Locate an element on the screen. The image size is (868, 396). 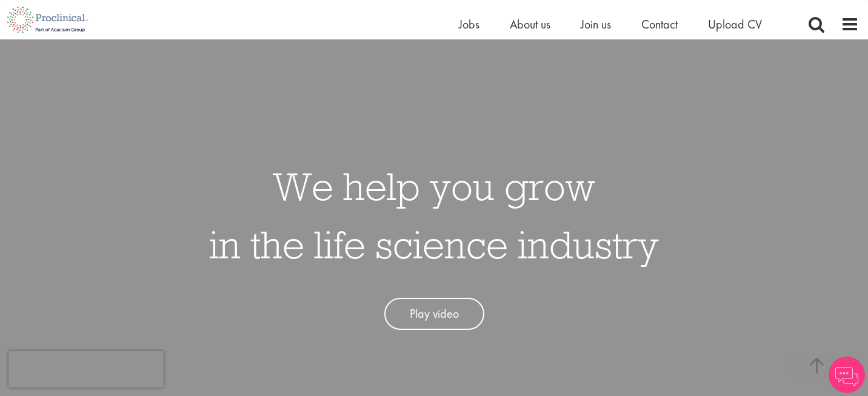
span: About us is located at coordinates (530, 24).